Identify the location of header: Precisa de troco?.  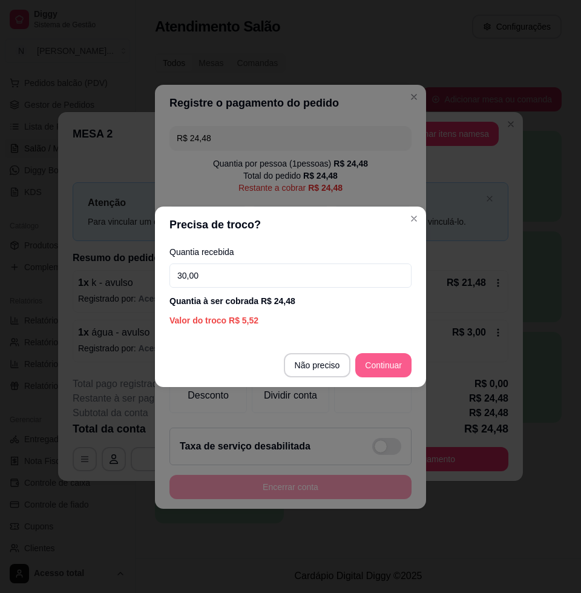
(291, 225).